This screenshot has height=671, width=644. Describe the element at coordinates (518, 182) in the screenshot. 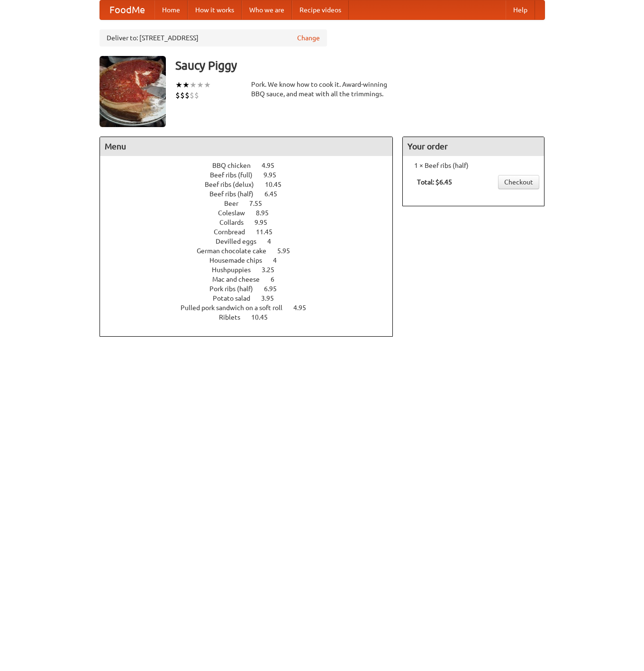

I see `a: Checkout` at that location.